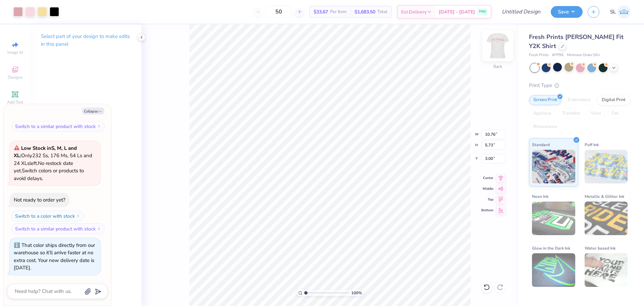 The image size is (644, 306). I want to click on div: Embroidery, so click(579, 100).